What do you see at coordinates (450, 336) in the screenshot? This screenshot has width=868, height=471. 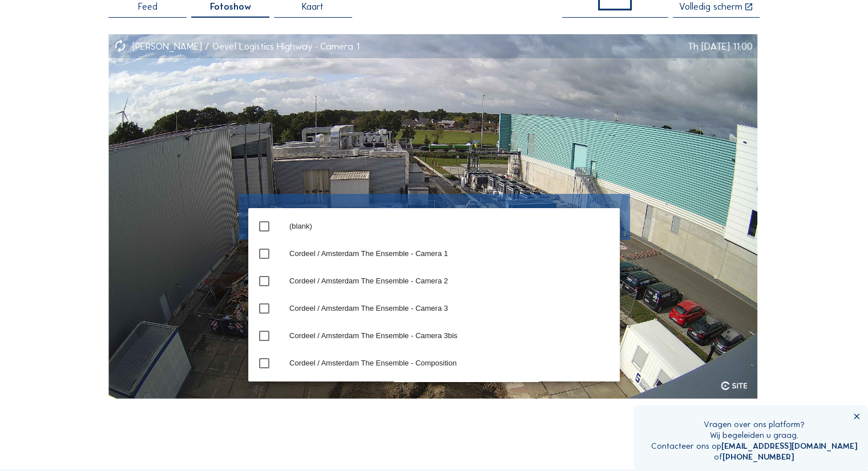 I see `div: Cordeel / Amsterdam The Ensemble - Camera 3bis` at bounding box center [450, 336].